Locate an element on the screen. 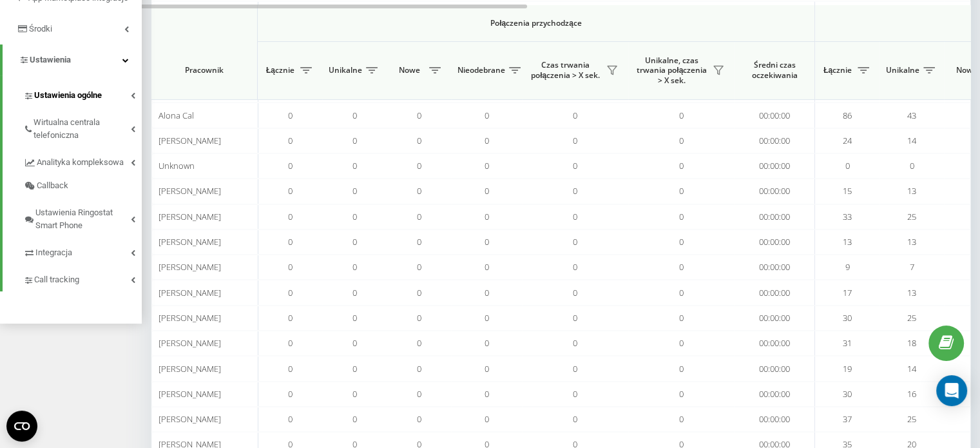  span: 19 is located at coordinates (847, 369).